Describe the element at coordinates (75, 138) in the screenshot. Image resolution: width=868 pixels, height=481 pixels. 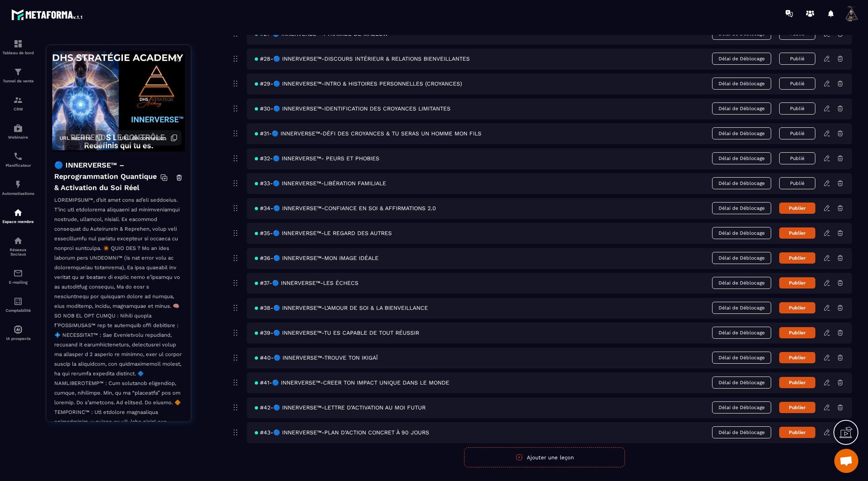
I see `span: URL secrète` at that location.